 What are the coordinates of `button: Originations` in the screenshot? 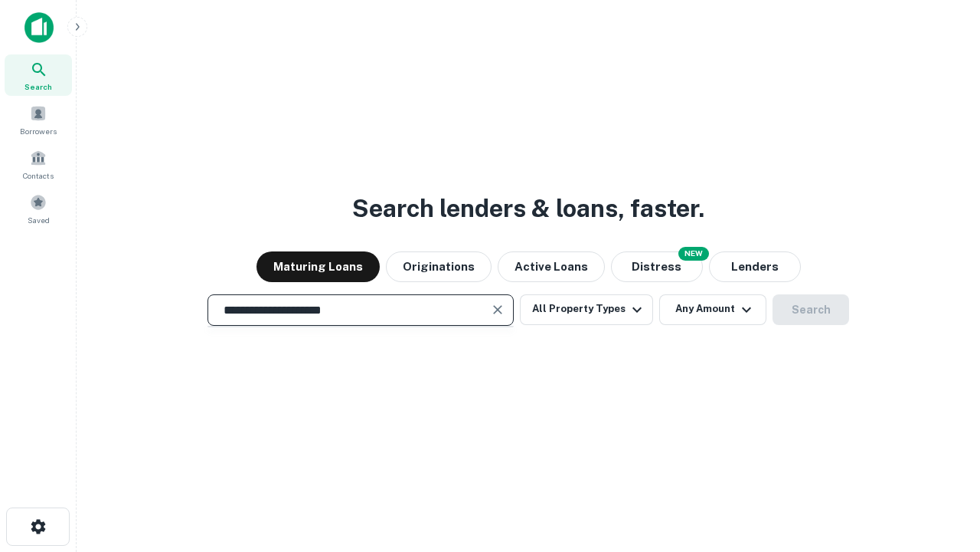 It's located at (439, 266).